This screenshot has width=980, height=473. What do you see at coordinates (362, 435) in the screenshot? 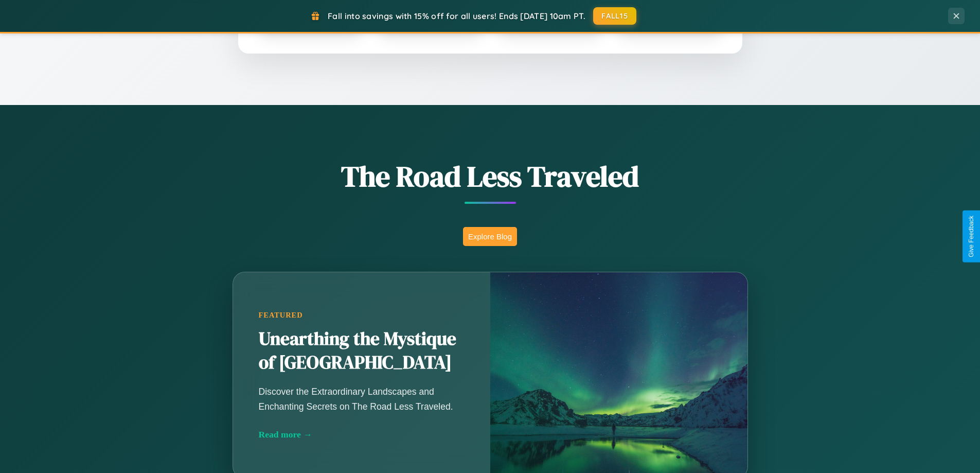
I see `div: Read more →` at bounding box center [362, 435].